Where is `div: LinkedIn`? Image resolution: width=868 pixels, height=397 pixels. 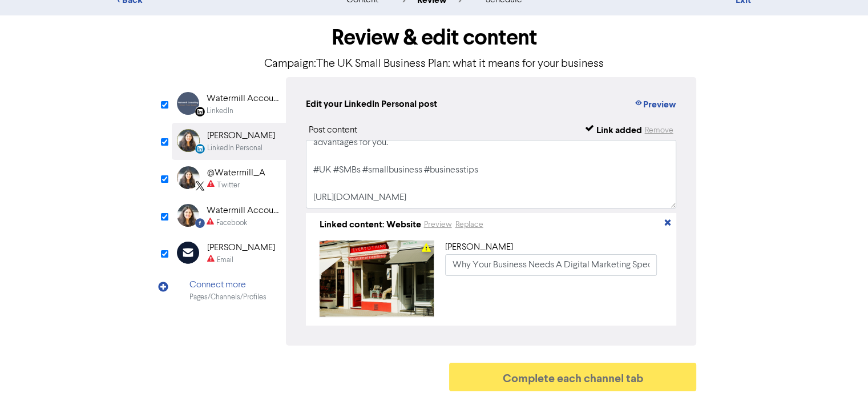
div: LinkedIn is located at coordinates (220, 111).